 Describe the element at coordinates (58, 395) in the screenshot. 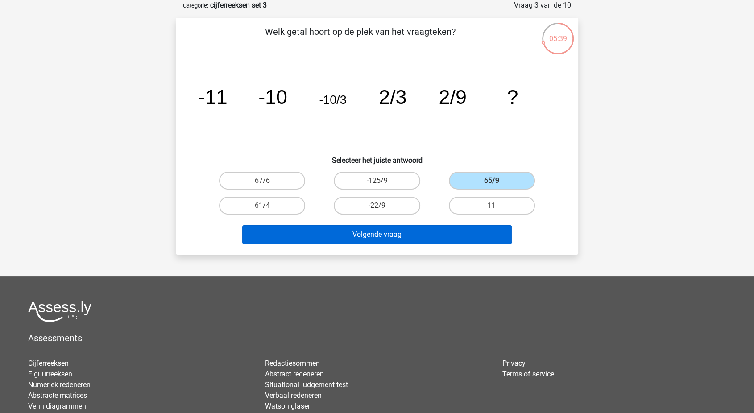

I see `a: Abstracte matrices` at that location.